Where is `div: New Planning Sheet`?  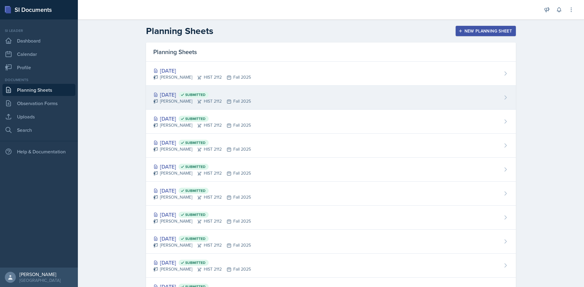 div: New Planning Sheet is located at coordinates (486, 31).